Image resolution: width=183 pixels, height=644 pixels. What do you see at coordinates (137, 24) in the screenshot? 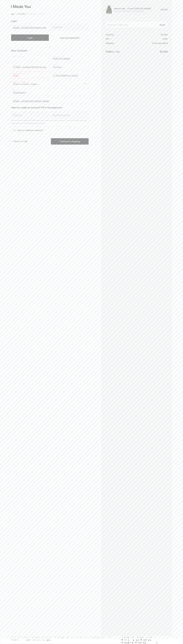
I see `input: Discount or Gift Card` at bounding box center [137, 24].